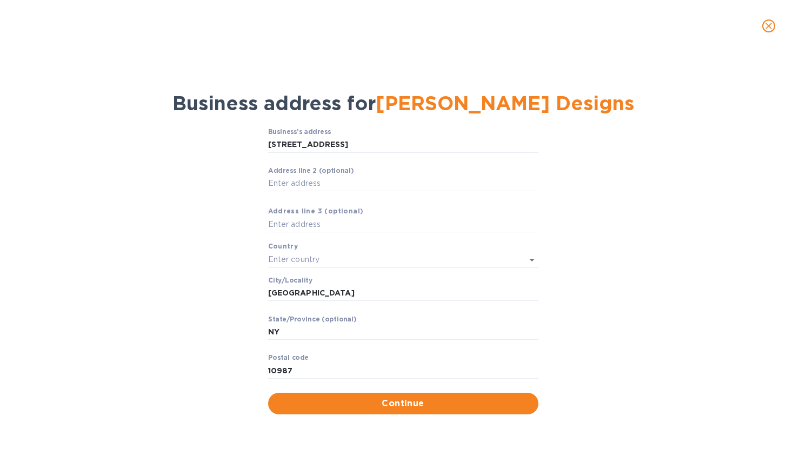  I want to click on label: Stаte/Province (optional), so click(312, 319).